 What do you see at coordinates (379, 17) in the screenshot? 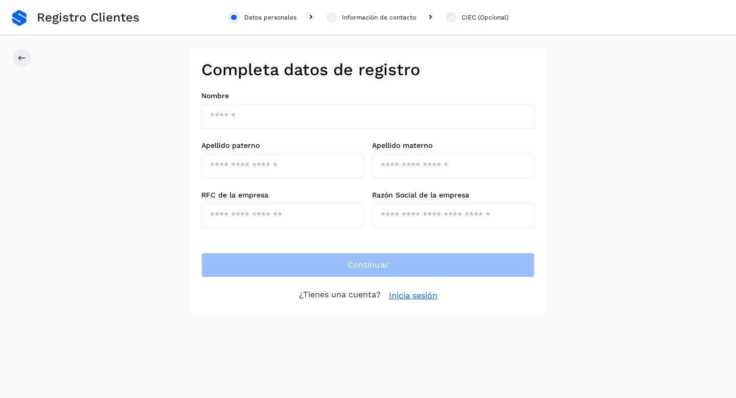
I see `div: Información de contacto` at bounding box center [379, 17].